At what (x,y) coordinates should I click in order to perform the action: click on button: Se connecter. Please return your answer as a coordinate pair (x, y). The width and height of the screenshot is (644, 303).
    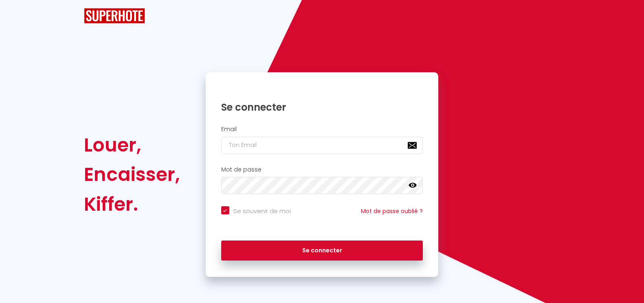
    Looking at the image, I should click on (322, 251).